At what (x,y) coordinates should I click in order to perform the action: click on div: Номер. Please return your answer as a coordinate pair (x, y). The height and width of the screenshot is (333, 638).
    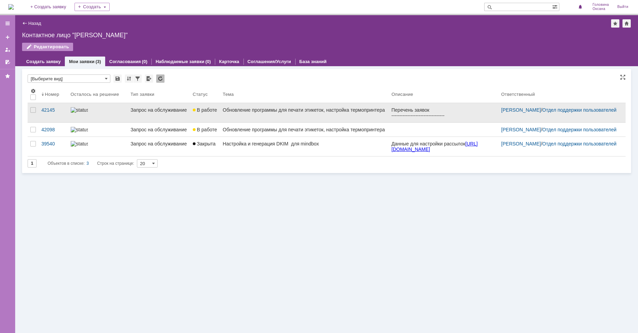
    Looking at the image, I should click on (52, 94).